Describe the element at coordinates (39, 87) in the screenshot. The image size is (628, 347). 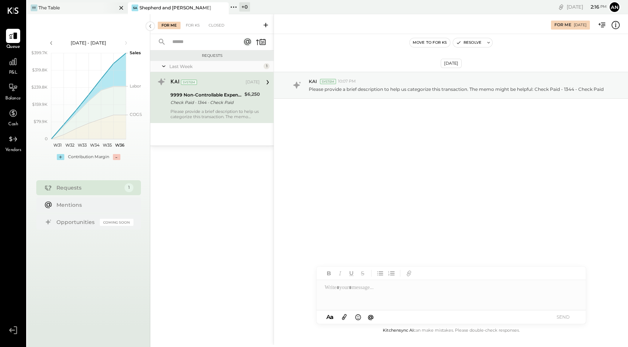
I see `text: $239.8K` at that location.